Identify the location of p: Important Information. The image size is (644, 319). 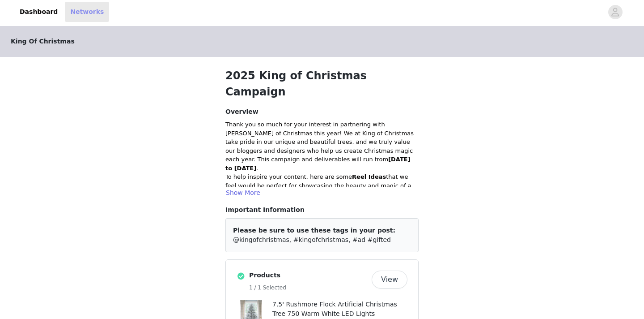
(322, 209).